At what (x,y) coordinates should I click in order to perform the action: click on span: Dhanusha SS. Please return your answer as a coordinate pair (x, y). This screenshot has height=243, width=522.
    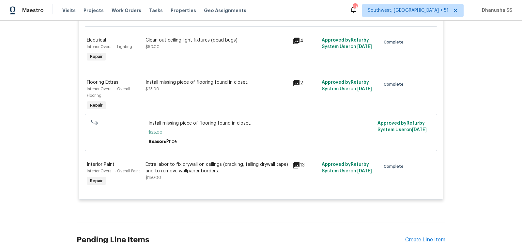
    Looking at the image, I should click on (496, 10).